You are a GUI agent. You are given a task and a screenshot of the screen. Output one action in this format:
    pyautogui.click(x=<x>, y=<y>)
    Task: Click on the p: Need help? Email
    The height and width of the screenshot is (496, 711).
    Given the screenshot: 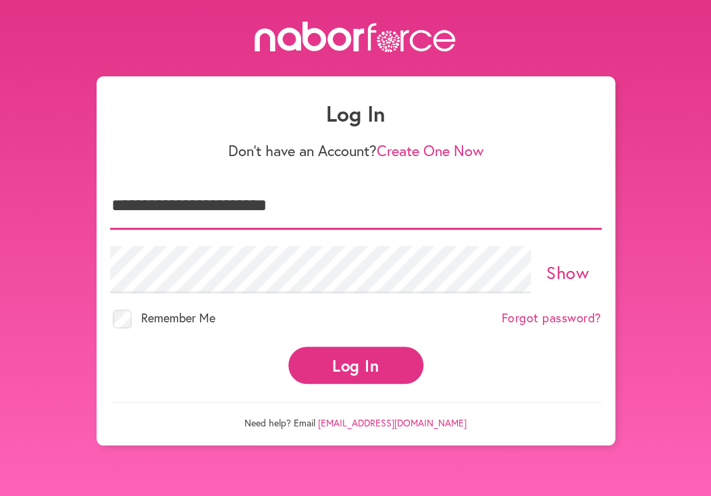 What is the action you would take?
    pyautogui.click(x=356, y=415)
    